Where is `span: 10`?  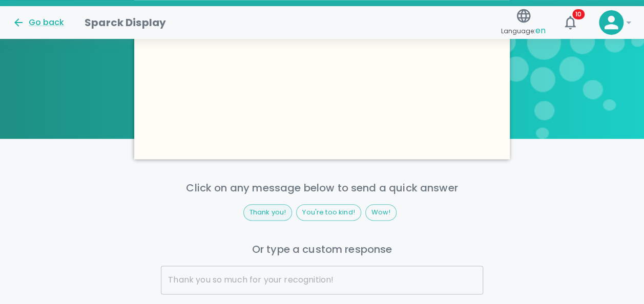 span: 10 is located at coordinates (579, 14).